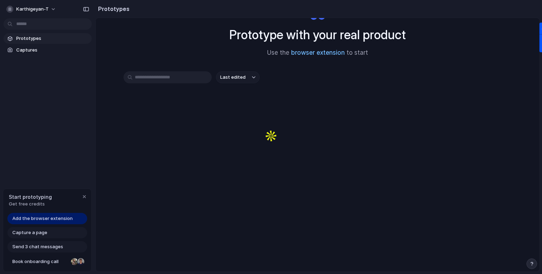 The width and height of the screenshot is (542, 274). What do you see at coordinates (31, 9) in the screenshot?
I see `button: karthigeyan-t` at bounding box center [31, 9].